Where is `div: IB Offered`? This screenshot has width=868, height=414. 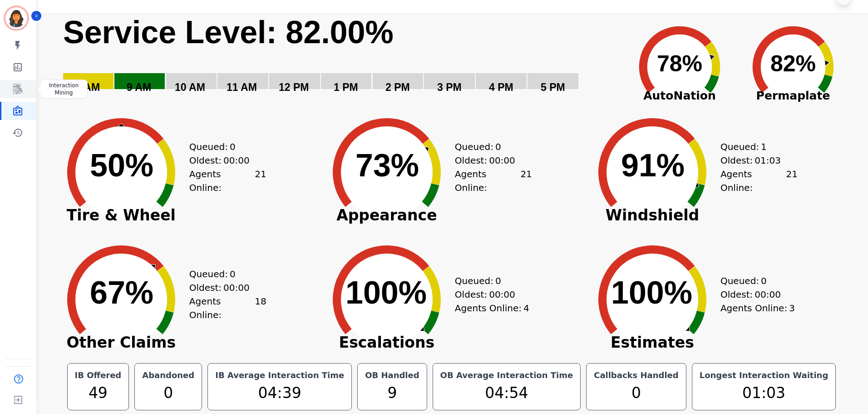
div: IB Offered is located at coordinates (98, 376).